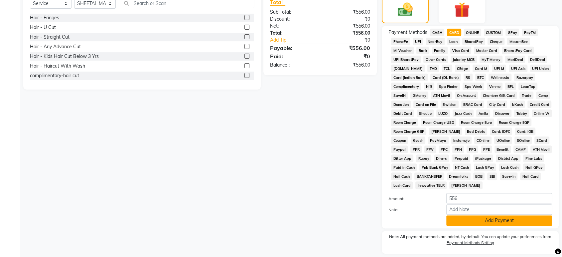 The image size is (562, 257). What do you see at coordinates (405, 122) in the screenshot?
I see `span: Room Charge` at bounding box center [405, 122].